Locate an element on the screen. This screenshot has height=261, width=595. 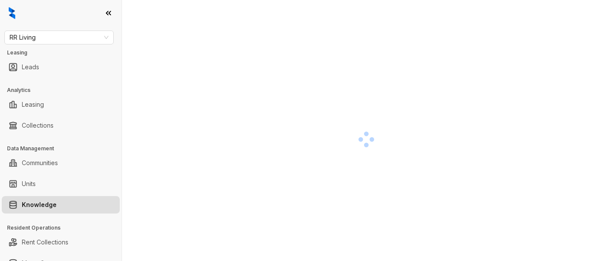
a: Leasing is located at coordinates (33, 104).